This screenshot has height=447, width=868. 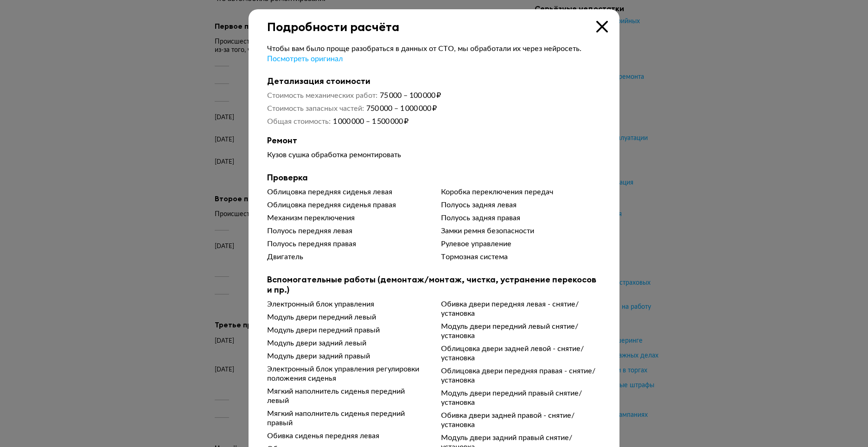 I want to click on b: Детализация стоимости, so click(x=434, y=81).